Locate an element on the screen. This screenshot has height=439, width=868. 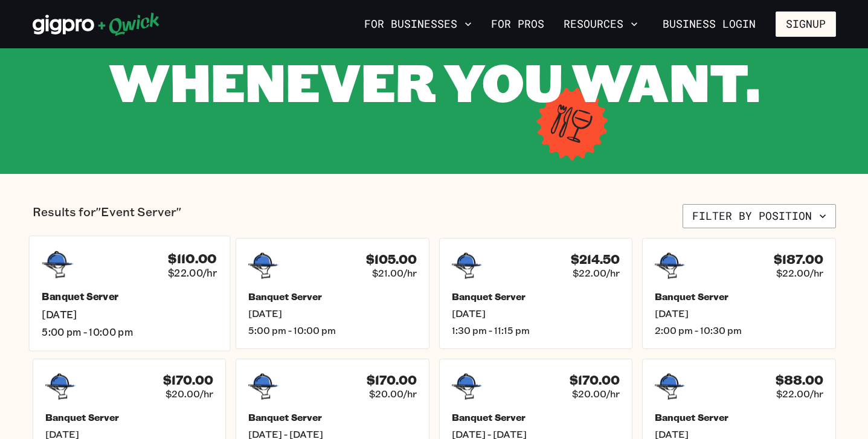
h4: $110.00 is located at coordinates (192, 258).